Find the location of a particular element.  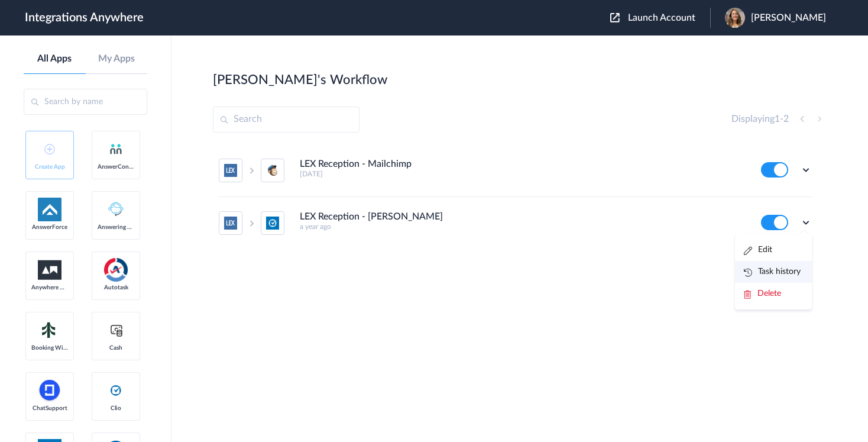

img: cash-logo.svg is located at coordinates (116, 330).